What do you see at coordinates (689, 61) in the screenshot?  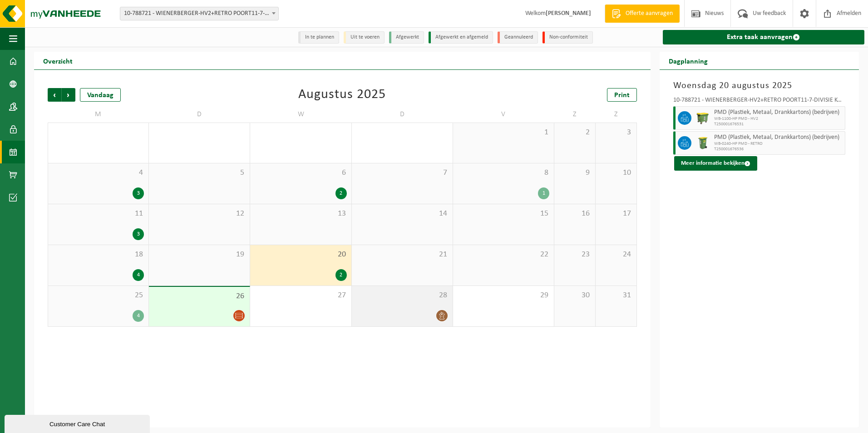 I see `h2: Dagplanning` at bounding box center [689, 61].